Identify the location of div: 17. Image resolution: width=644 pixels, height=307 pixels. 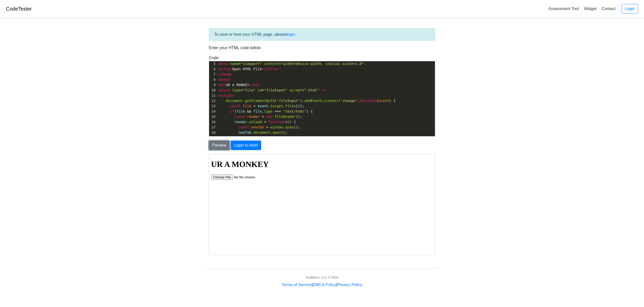
(213, 127).